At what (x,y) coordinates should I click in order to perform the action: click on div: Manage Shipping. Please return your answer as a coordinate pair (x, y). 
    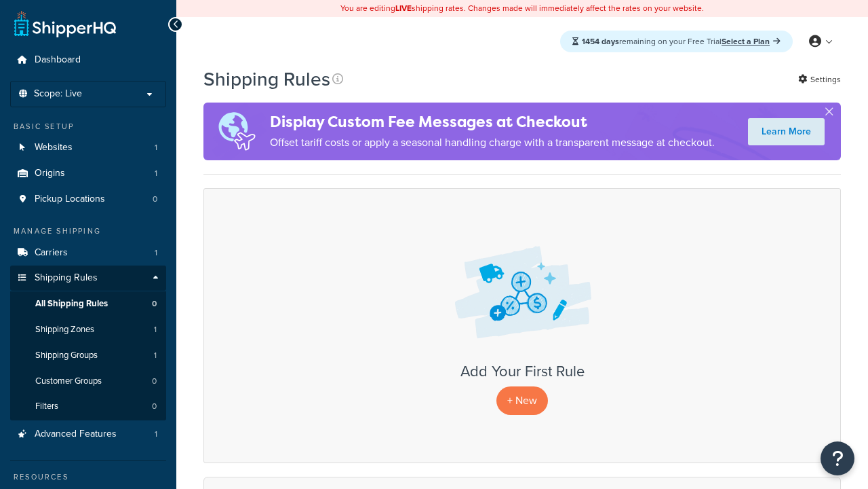
    Looking at the image, I should click on (88, 230).